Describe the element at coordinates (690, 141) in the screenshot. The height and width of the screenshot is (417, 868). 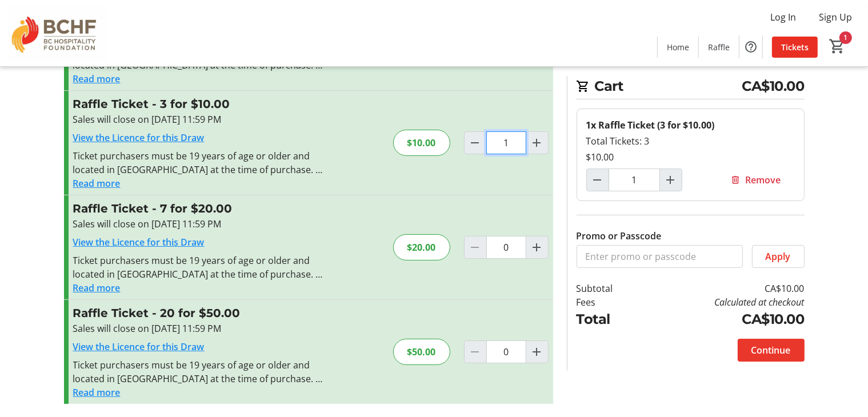
I see `div: Total Tickets: 3` at that location.